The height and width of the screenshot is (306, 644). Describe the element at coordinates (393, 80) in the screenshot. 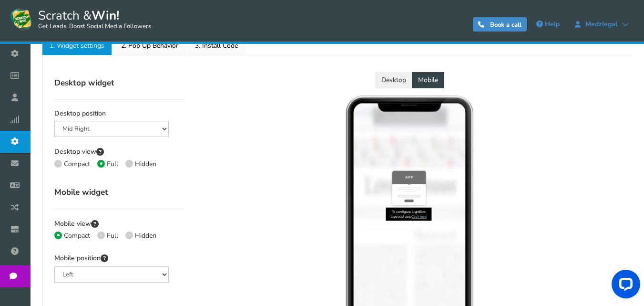

I see `button: Desktop` at that location.